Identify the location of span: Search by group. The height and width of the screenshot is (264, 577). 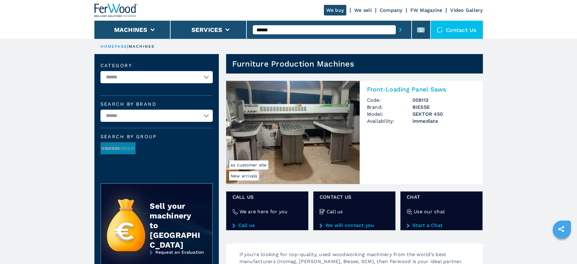
(157, 137).